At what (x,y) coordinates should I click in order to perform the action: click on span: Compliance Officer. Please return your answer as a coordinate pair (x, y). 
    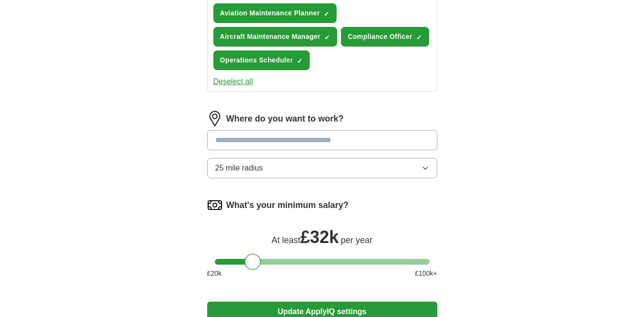
    Looking at the image, I should click on (380, 37).